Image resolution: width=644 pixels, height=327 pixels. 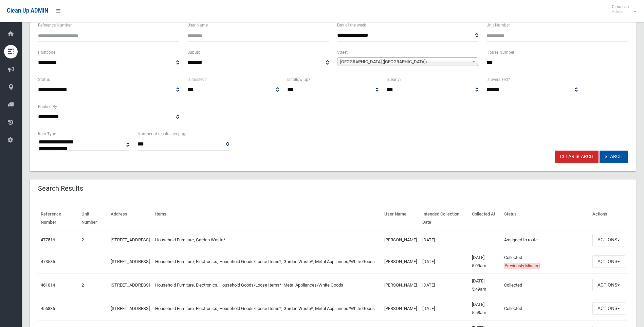 What do you see at coordinates (485, 218) in the screenshot?
I see `th: Collected At` at bounding box center [485, 218].